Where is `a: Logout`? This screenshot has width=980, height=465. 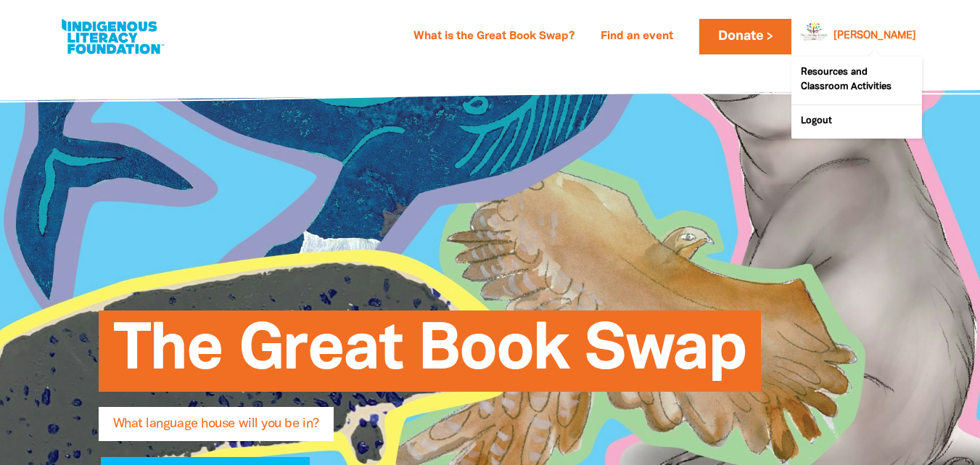 a: Logout is located at coordinates (856, 122).